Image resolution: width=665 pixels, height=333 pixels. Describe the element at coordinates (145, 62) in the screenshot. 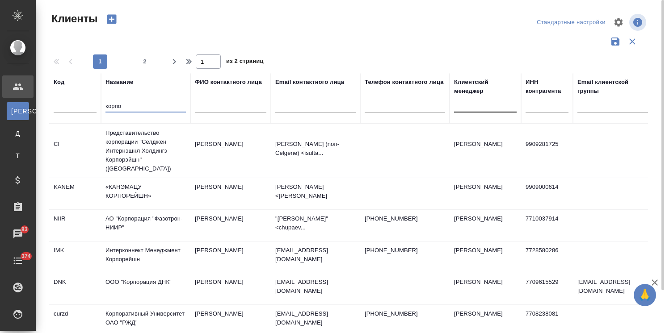

I see `button: 2` at that location.